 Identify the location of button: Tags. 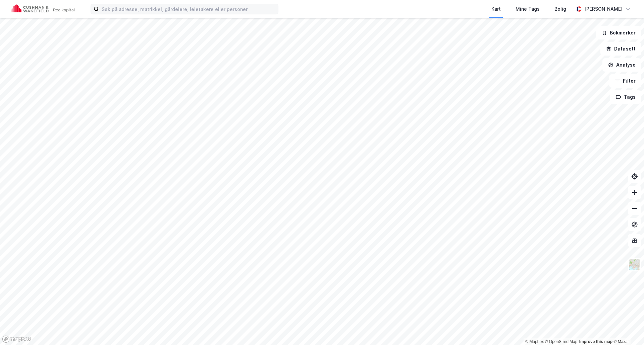
(625, 97).